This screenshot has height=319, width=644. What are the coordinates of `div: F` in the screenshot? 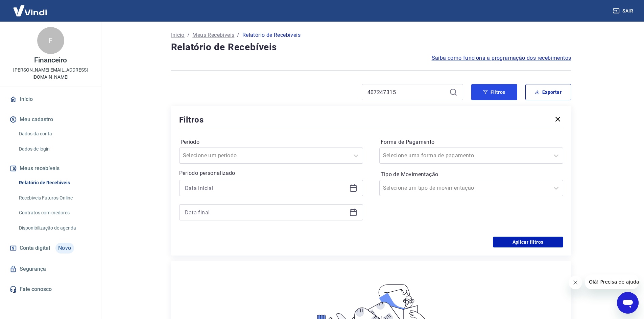 It's located at (51, 41).